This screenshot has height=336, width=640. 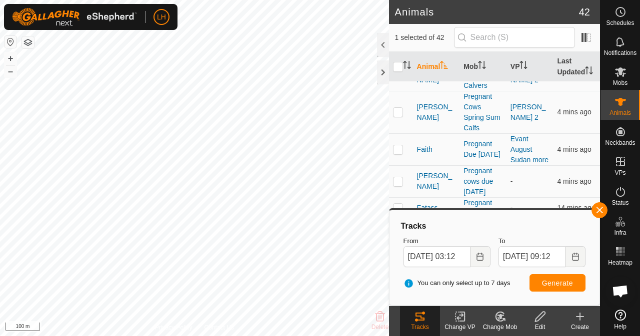 I want to click on div: Edit, so click(x=540, y=327).